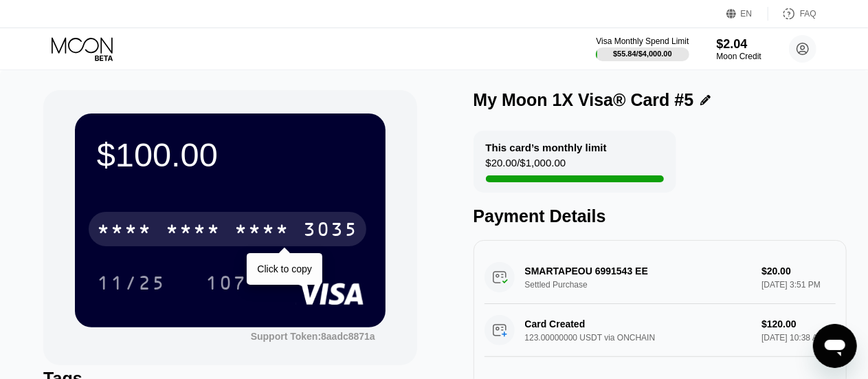 This screenshot has width=868, height=379. What do you see at coordinates (643, 54) in the screenshot?
I see `div: $55.84 / $4,000.00` at bounding box center [643, 54].